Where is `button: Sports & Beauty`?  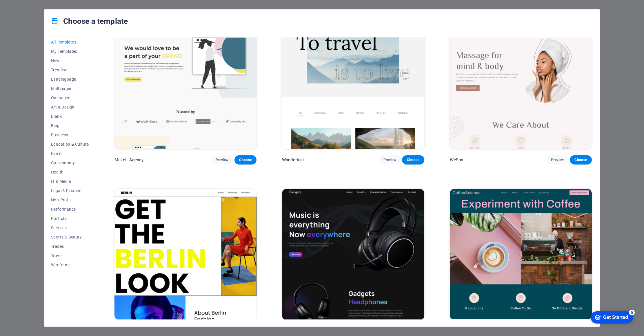
button: Sports & Beauty is located at coordinates (70, 237).